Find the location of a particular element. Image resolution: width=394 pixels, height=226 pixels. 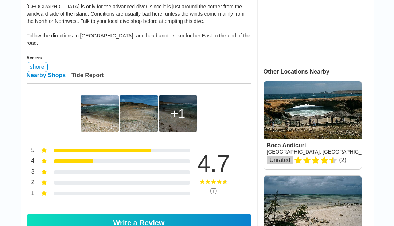

div: shore is located at coordinates (37, 67).